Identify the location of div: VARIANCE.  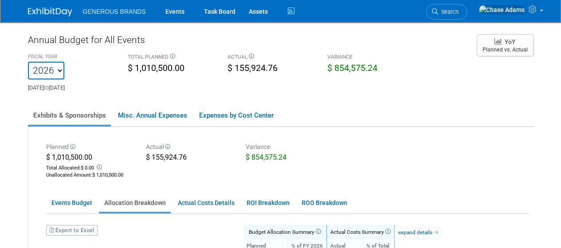
(370, 58).